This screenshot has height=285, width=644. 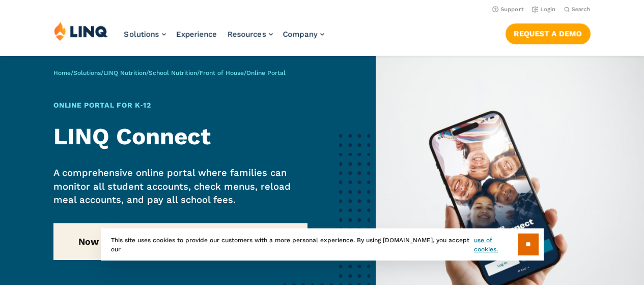 What do you see at coordinates (224, 38) in the screenshot?
I see `nav: Primary Navigation` at bounding box center [224, 38].